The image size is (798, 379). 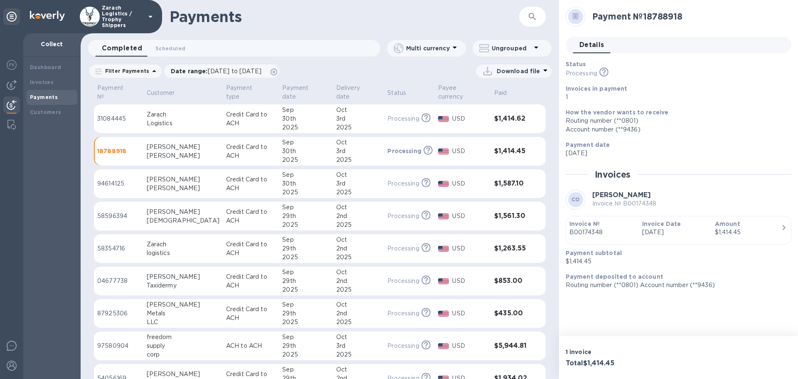 What do you see at coordinates (397, 93) in the screenshot?
I see `p: Status` at bounding box center [397, 93].